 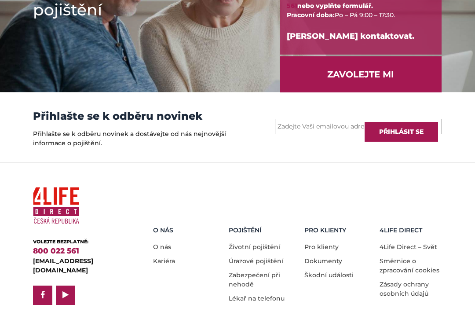 What do you see at coordinates (361, 75) in the screenshot?
I see `a: ZAVOLEJTE MI` at bounding box center [361, 75].